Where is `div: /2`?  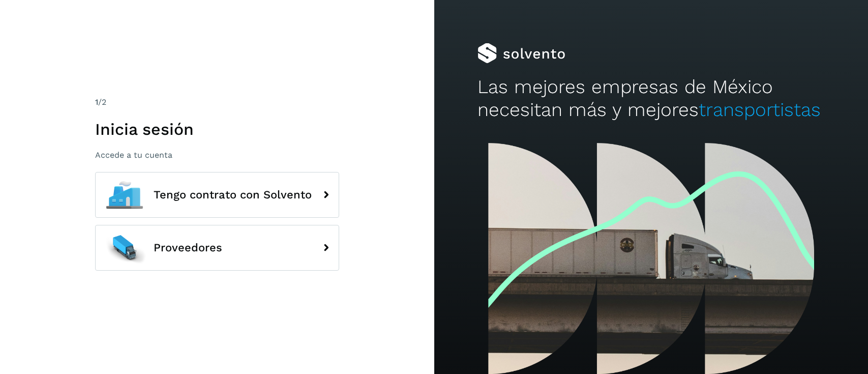
div: /2 is located at coordinates (217, 102).